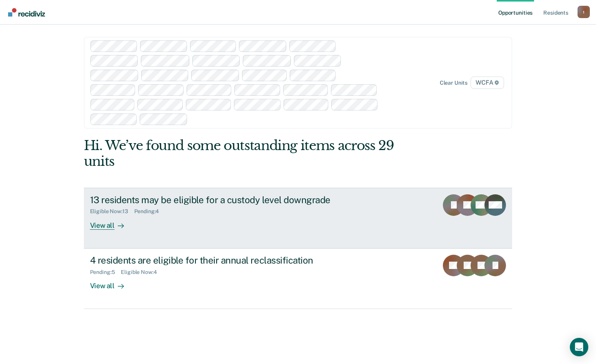  What do you see at coordinates (112, 211) in the screenshot?
I see `div: Eligible Now : 13` at bounding box center [112, 211].